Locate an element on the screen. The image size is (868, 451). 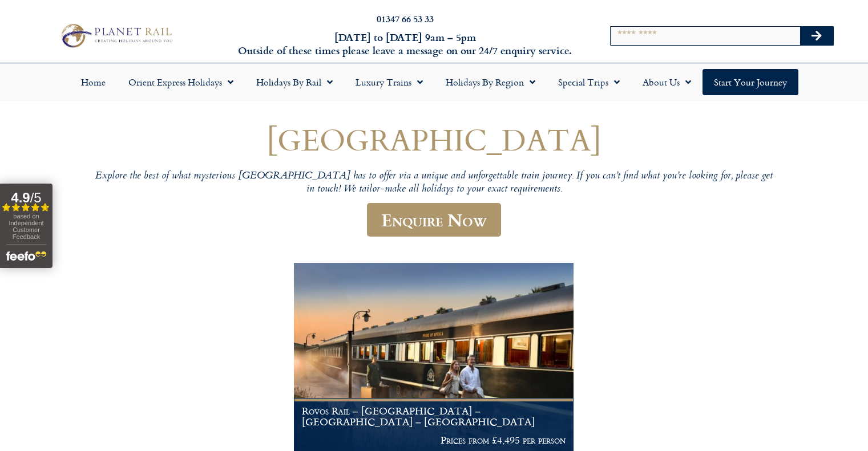
a: About Us is located at coordinates (667, 82).